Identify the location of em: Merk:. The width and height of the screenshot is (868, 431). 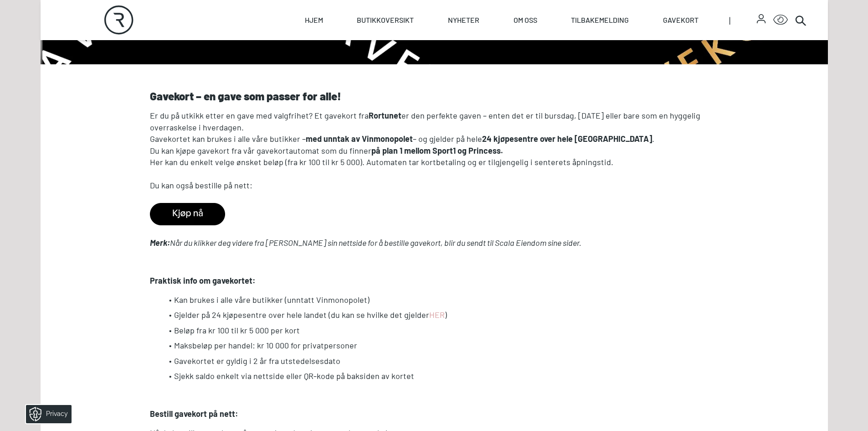
(160, 243).